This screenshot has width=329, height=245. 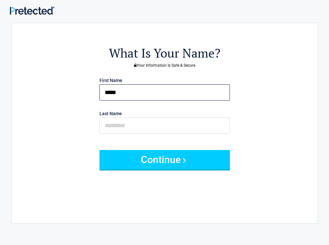 What do you see at coordinates (164, 65) in the screenshot?
I see `h3: Your Information Is Safe & Secure` at bounding box center [164, 65].